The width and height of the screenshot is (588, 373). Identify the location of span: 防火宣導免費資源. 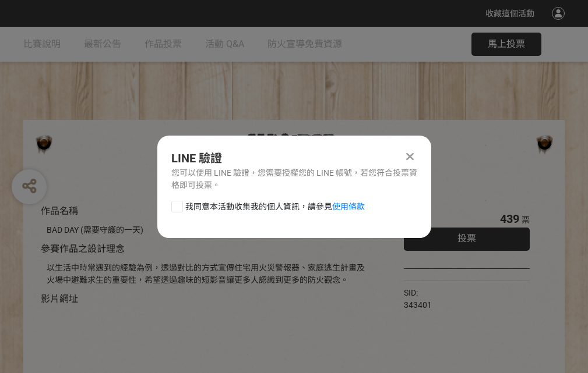
(305, 44).